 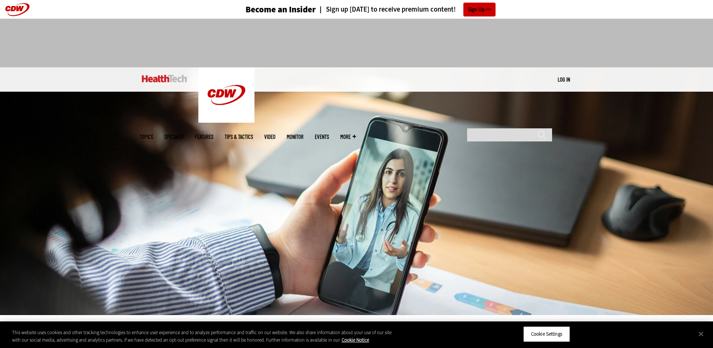 What do you see at coordinates (239, 137) in the screenshot?
I see `a: Tips & Tactics` at bounding box center [239, 137].